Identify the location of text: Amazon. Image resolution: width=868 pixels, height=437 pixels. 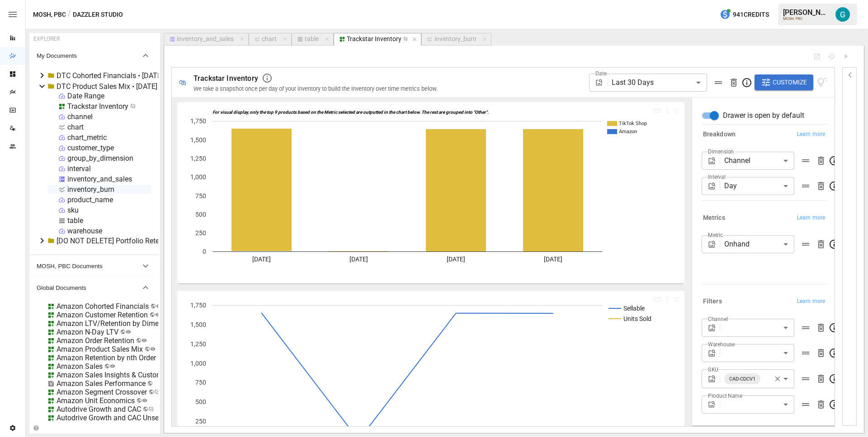
(628, 131).